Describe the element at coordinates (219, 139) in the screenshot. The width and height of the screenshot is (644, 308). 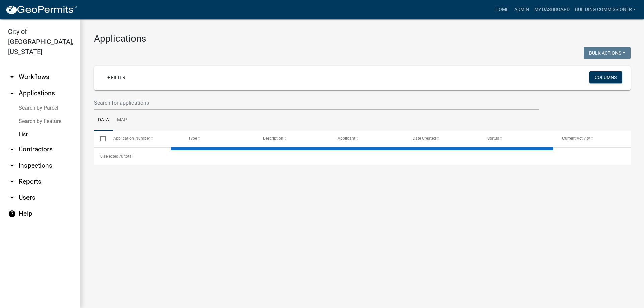
I see `datatable-header-cell: Type` at that location.